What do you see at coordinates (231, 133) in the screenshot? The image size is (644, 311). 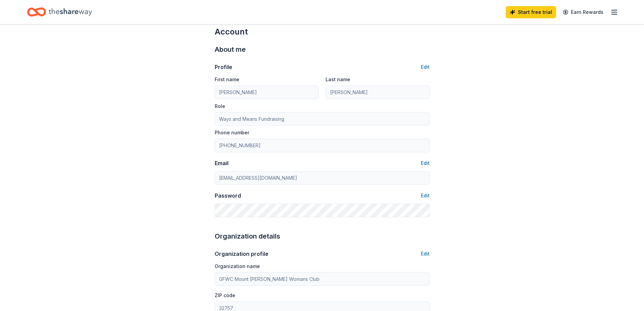 I see `label: Phone number` at bounding box center [231, 133].